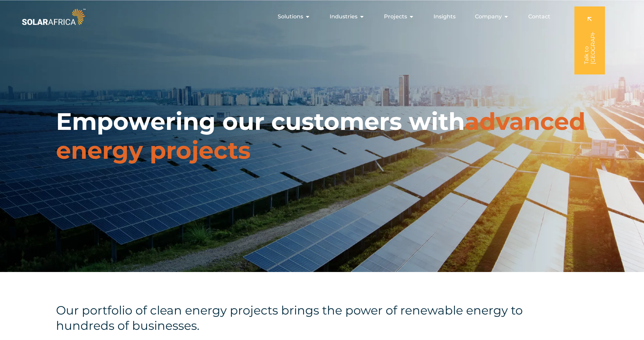  What do you see at coordinates (539, 17) in the screenshot?
I see `span: Contact` at bounding box center [539, 17].